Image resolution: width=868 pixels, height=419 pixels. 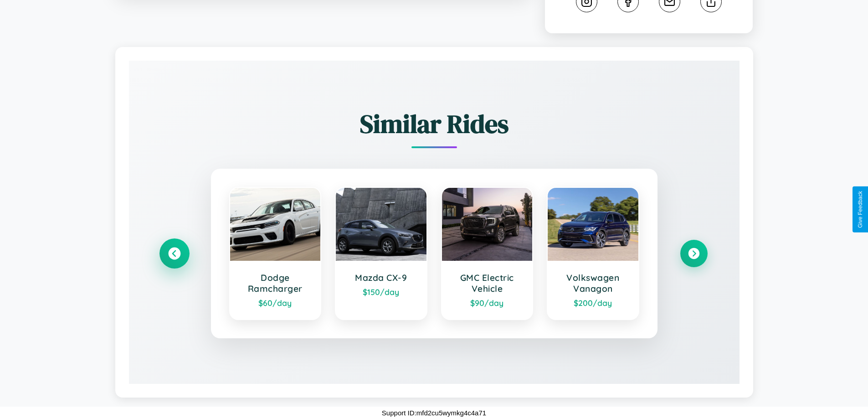 What do you see at coordinates (487, 254) in the screenshot?
I see `a: GMC Electric Vehicle$90/day` at bounding box center [487, 254].